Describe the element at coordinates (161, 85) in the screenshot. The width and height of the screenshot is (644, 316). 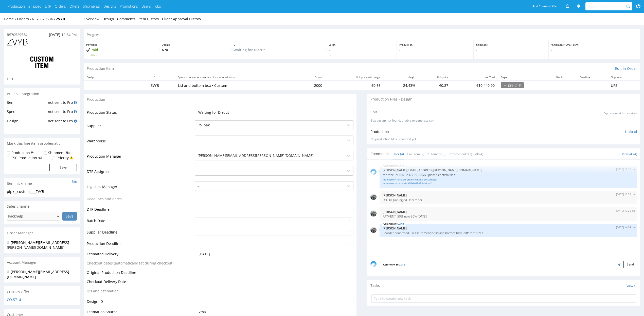
I see `td: ZVYB` at that location.